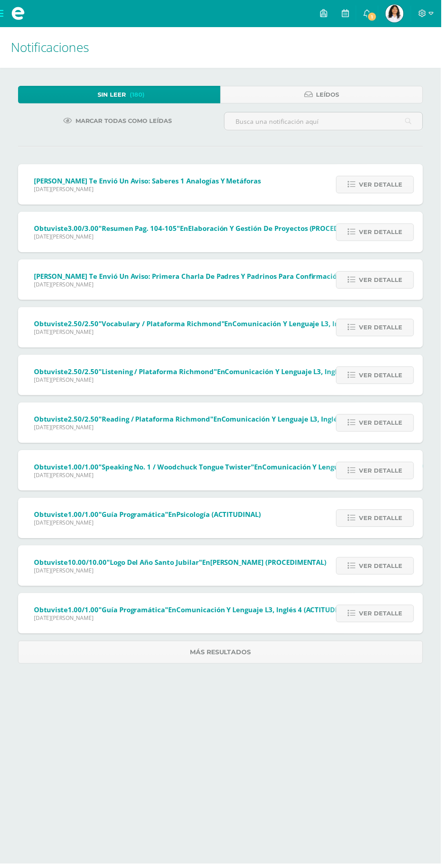  What do you see at coordinates (219, 517) in the screenshot?
I see `span: Psicología (ACTITUDINAL)` at bounding box center [219, 517].